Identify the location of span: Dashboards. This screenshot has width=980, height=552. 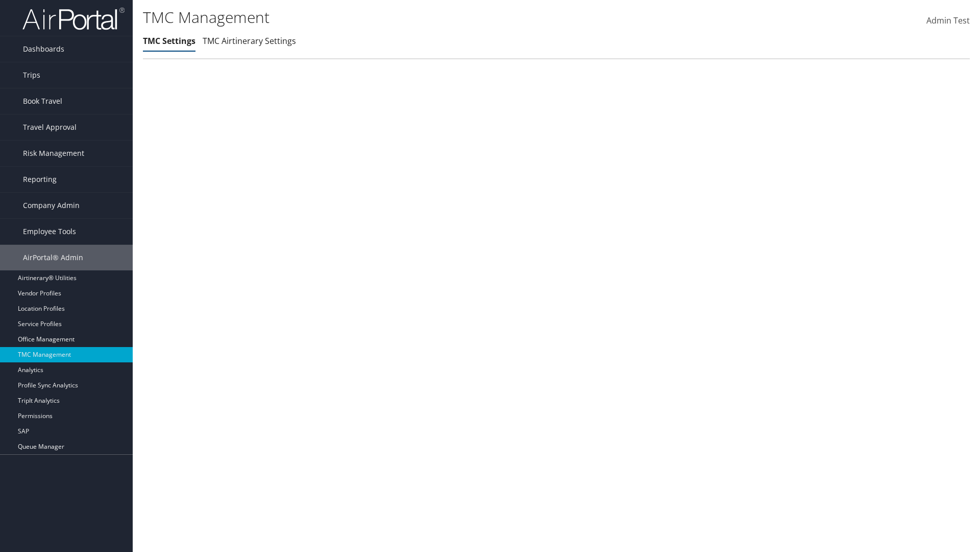
(43, 49).